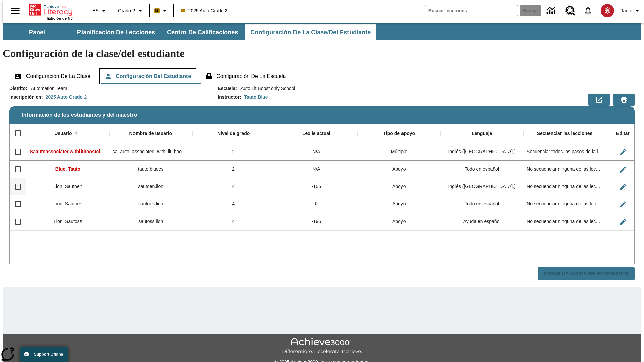 This screenshot has width=644, height=362. Describe the element at coordinates (624, 99) in the screenshot. I see `button: Vista previa de impresión` at that location.